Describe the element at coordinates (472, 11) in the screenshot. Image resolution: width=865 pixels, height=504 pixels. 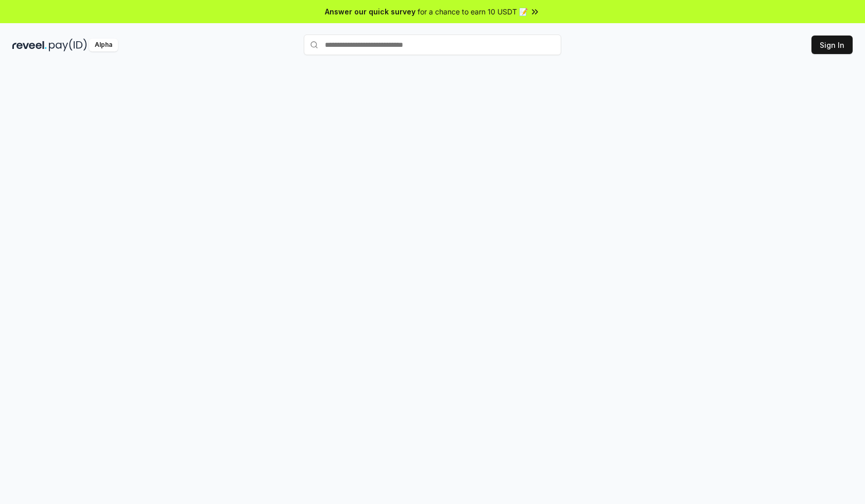
I see `span: for a chance to earn 10 USDT 📝` at that location.